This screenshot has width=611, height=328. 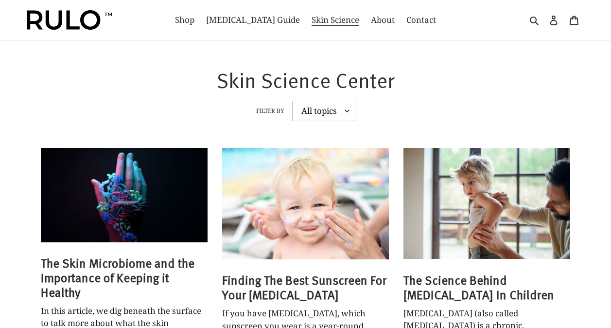 What do you see at coordinates (185, 20) in the screenshot?
I see `a: Shop` at bounding box center [185, 20].